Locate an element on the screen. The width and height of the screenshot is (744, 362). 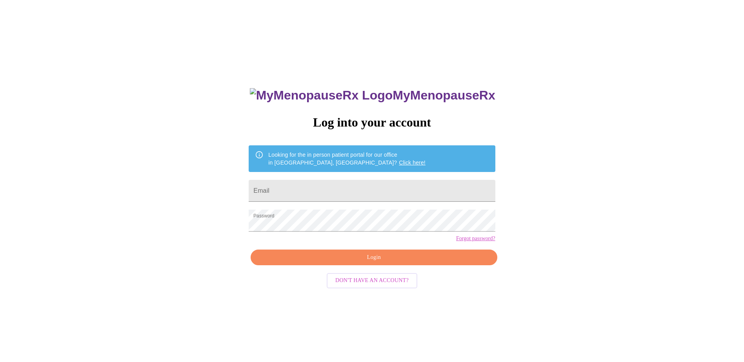
button: Login is located at coordinates (374, 258).